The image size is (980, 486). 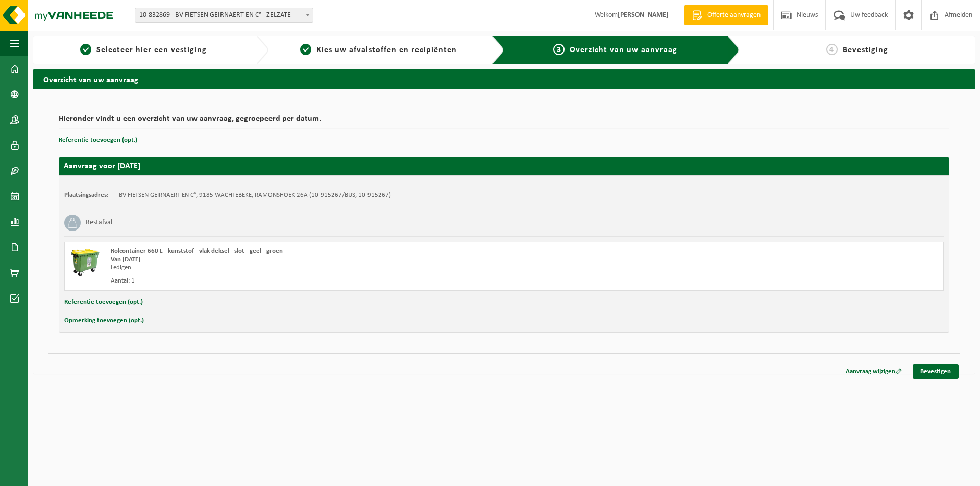 What do you see at coordinates (734, 15) in the screenshot?
I see `span: Offerte aanvragen` at bounding box center [734, 15].